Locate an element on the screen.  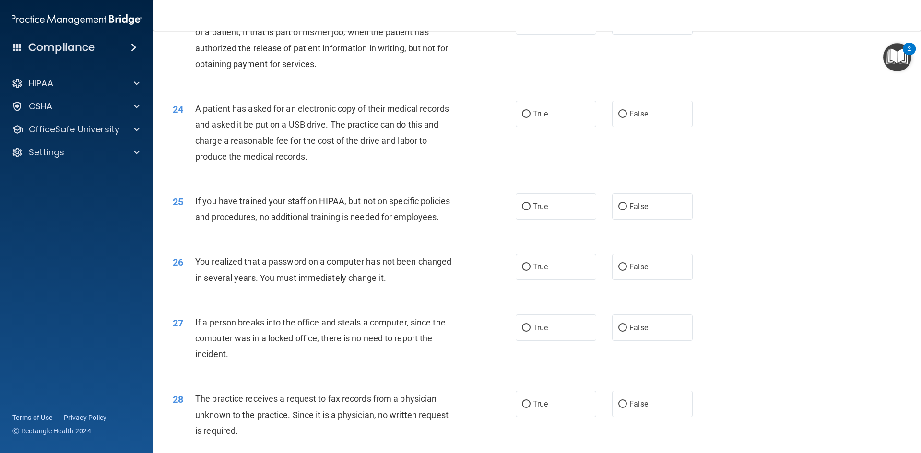
p: OfficeSafe University is located at coordinates (74, 130).